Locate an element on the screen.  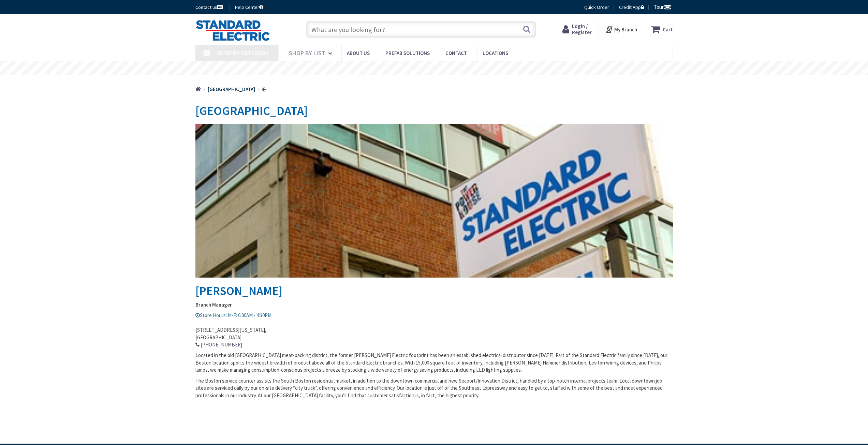
span: Shop By List is located at coordinates (307, 53).